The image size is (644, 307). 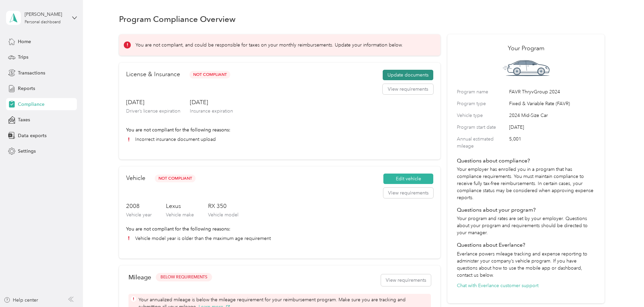 What do you see at coordinates (408, 179) in the screenshot?
I see `button: Edit vehicle` at bounding box center [408, 179].